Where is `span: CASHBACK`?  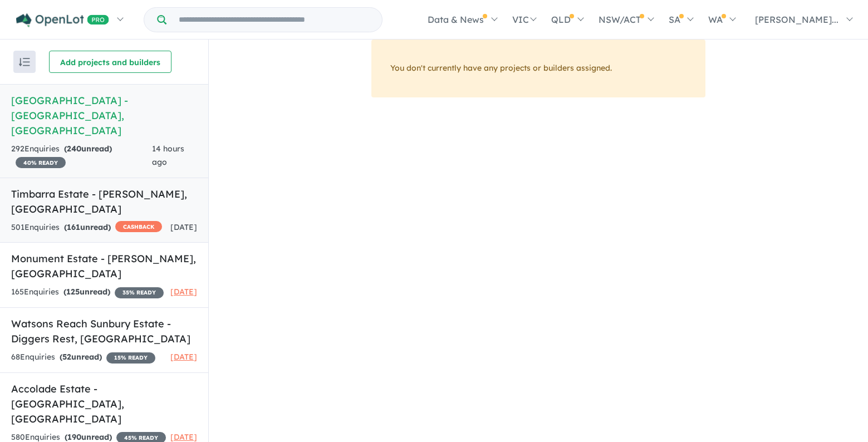 span: CASHBACK is located at coordinates (138, 226).